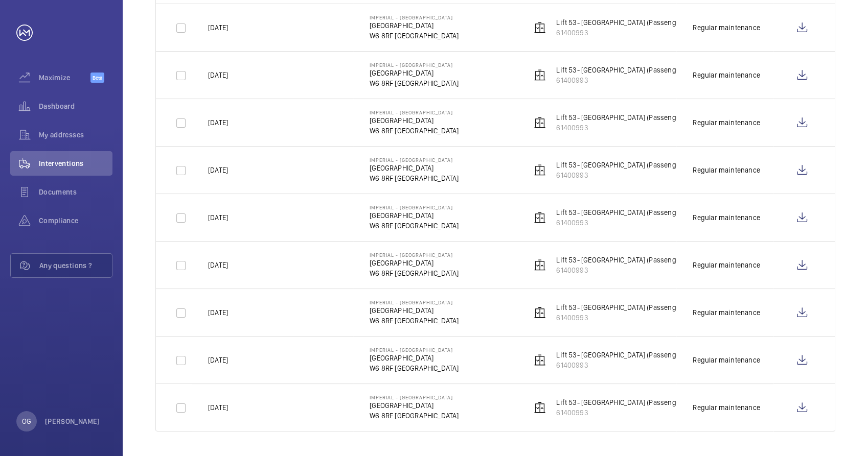 The height and width of the screenshot is (456, 868). What do you see at coordinates (65, 78) in the screenshot?
I see `span: Maximize` at bounding box center [65, 78].